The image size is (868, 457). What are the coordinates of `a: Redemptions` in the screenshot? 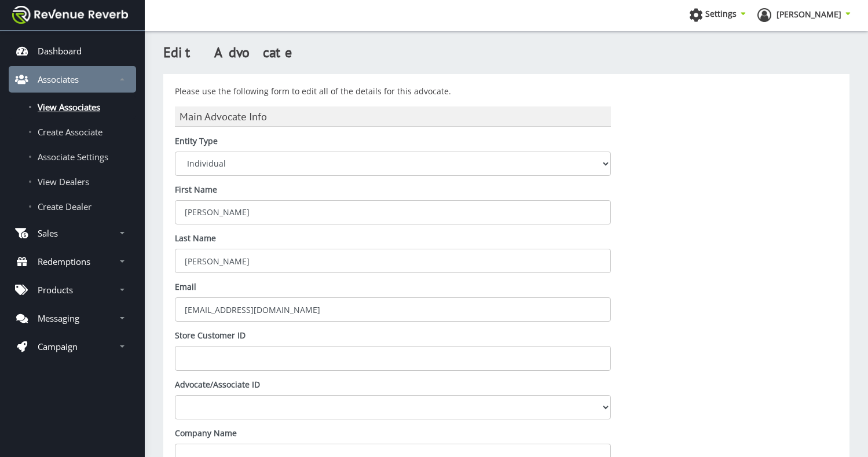 It's located at (72, 261).